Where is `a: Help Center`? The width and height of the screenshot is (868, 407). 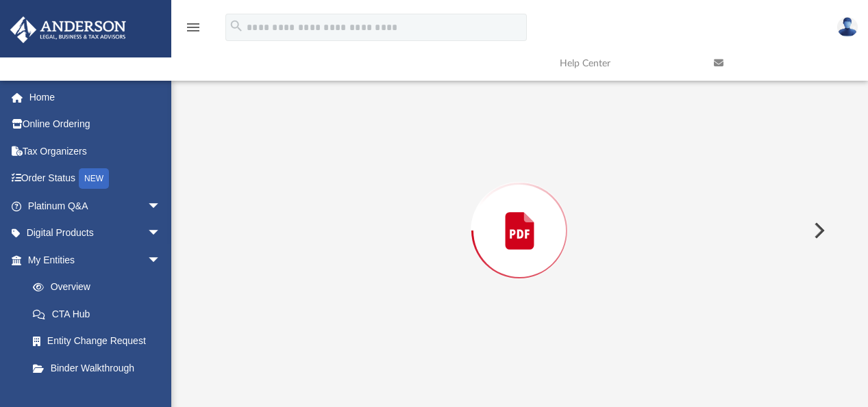 a: Help Center is located at coordinates (626, 63).